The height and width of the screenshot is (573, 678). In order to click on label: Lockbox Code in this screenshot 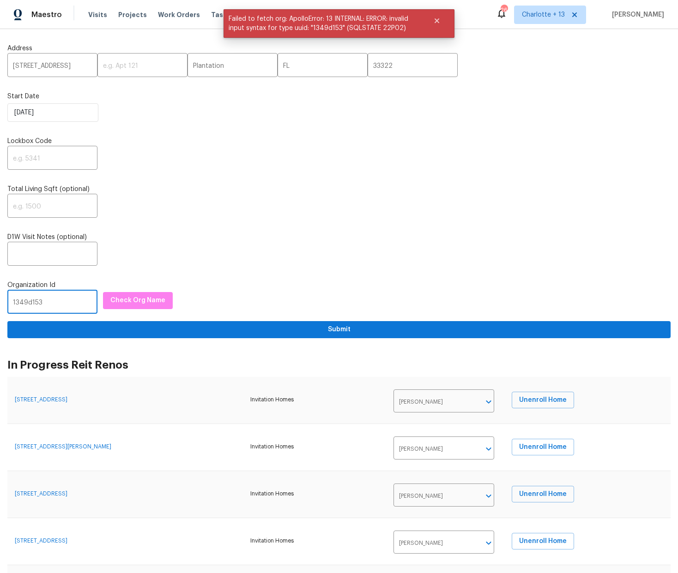, I will do `click(339, 141)`.